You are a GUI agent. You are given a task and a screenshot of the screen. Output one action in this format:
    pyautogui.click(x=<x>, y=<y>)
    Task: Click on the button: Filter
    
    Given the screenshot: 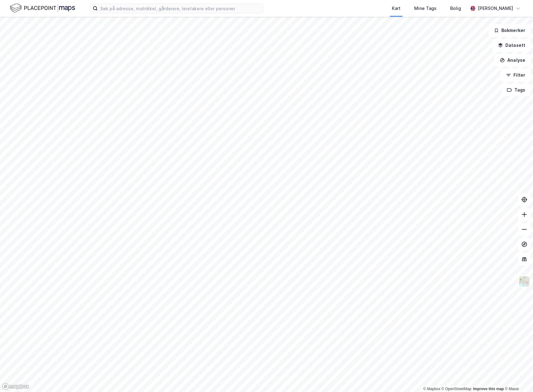 What is the action you would take?
    pyautogui.click(x=516, y=75)
    